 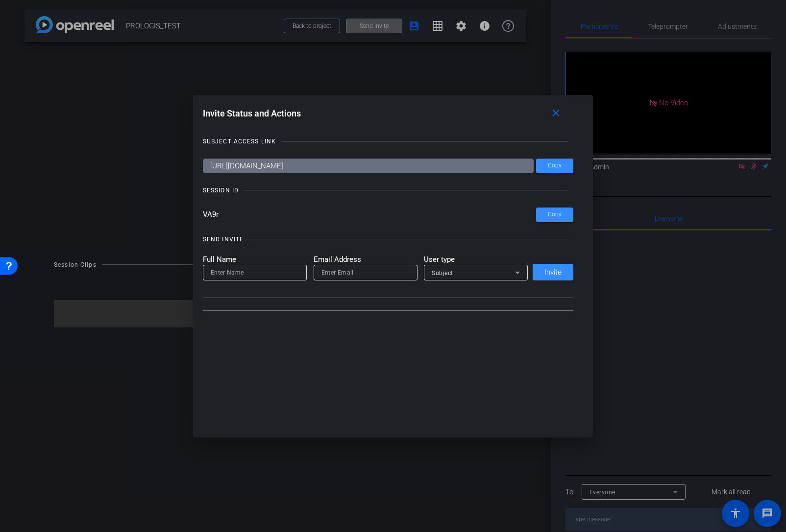 What do you see at coordinates (388, 191) in the screenshot?
I see `openreel-title-line: SESSION ID` at bounding box center [388, 191].